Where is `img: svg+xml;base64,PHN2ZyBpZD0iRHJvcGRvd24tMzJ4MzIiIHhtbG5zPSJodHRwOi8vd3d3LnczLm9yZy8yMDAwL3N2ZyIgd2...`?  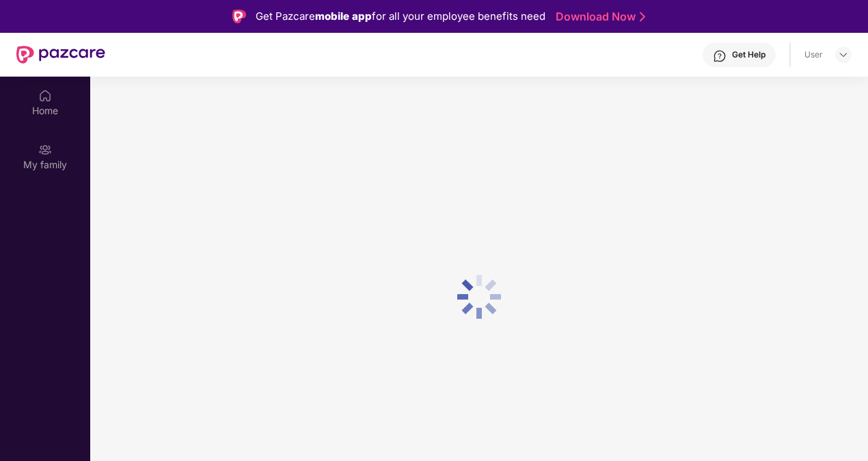
img: svg+xml;base64,PHN2ZyBpZD0iRHJvcGRvd24tMzJ4MzIiIHhtbG5zPSJodHRwOi8vd3d3LnczLm9yZy8yMDAwL3N2ZyIgd2... is located at coordinates (844, 55).